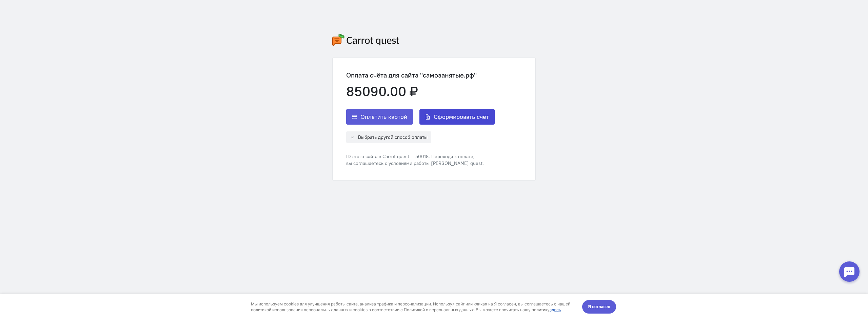 Image resolution: width=868 pixels, height=320 pixels. Describe the element at coordinates (393, 137) in the screenshot. I see `span: Выбрать другой способ оплаты` at that location.